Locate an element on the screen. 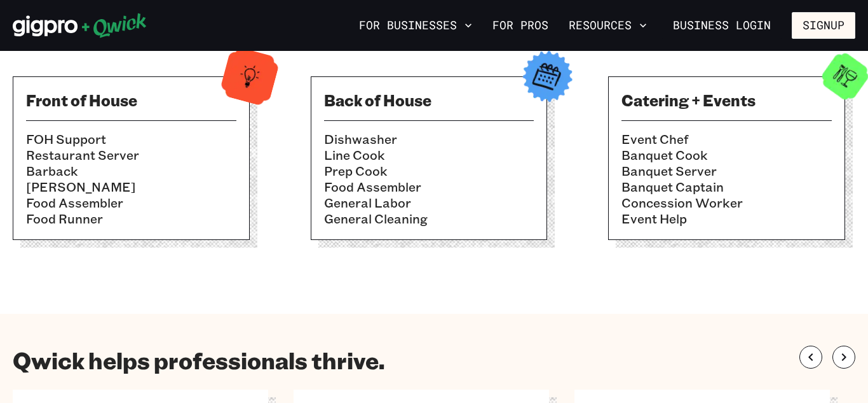 Image resolution: width=868 pixels, height=403 pixels. li: Banquet Server is located at coordinates (727, 170).